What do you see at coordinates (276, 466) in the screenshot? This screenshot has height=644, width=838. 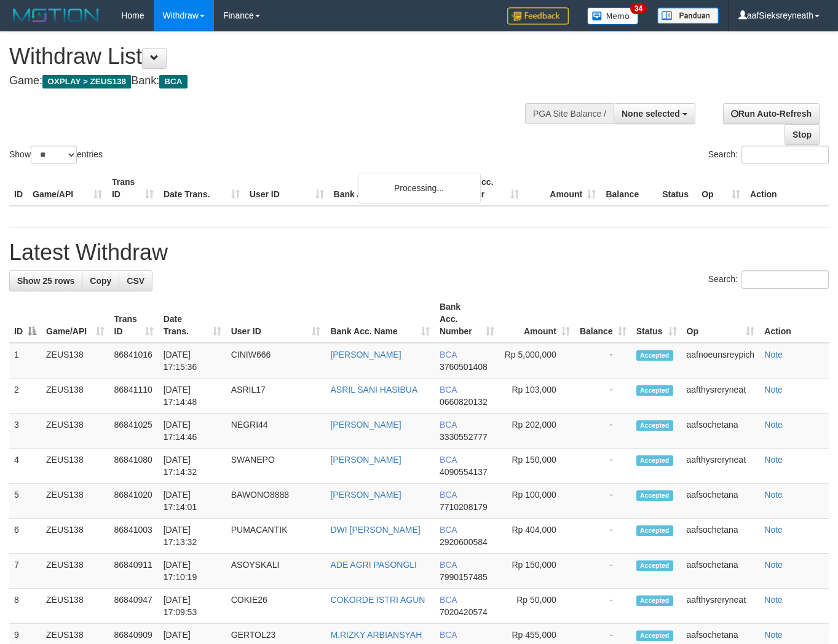 I see `td: SWANEPO` at bounding box center [276, 466].